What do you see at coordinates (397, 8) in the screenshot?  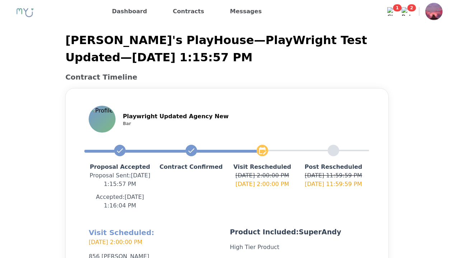 I see `span: 1` at bounding box center [397, 8].